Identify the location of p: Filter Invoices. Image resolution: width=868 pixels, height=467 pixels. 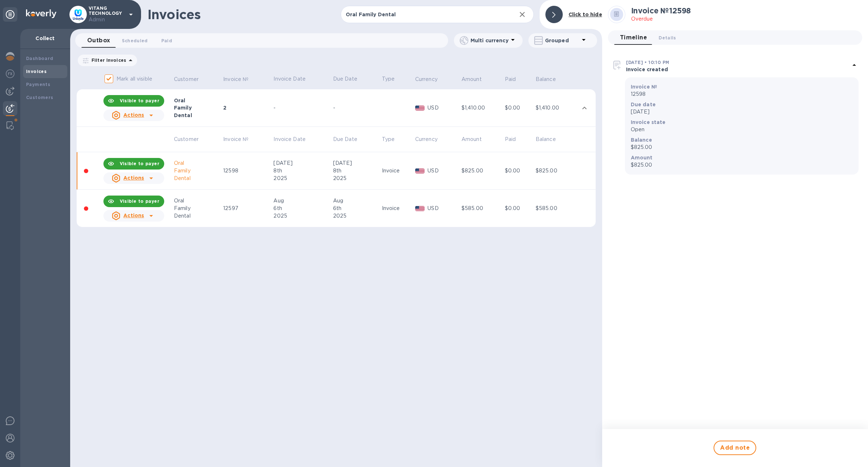
(108, 60).